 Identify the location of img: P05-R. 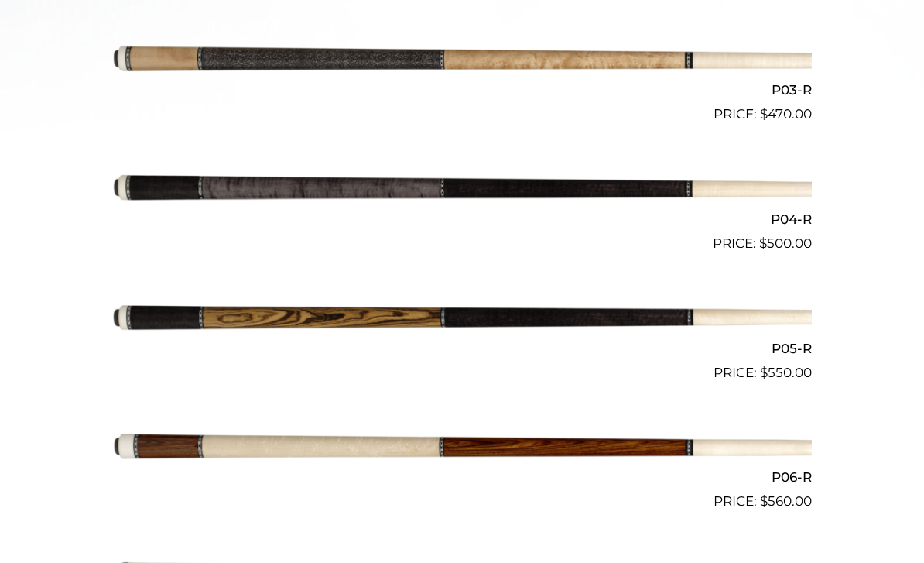
(462, 318).